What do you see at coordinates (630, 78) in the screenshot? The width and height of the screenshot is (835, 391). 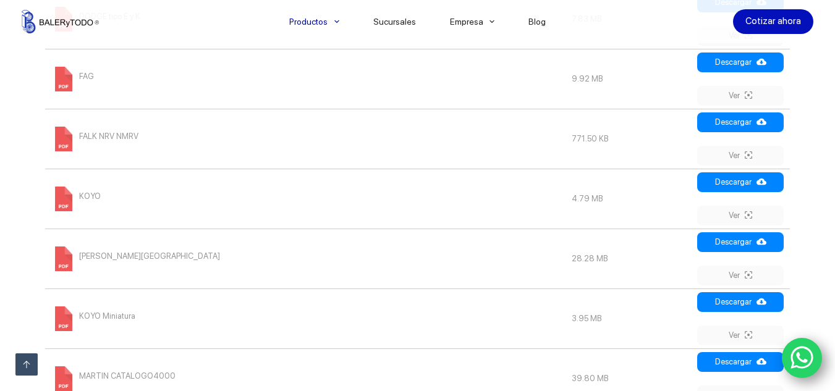 I see `td: 9.92 MB` at bounding box center [630, 78].